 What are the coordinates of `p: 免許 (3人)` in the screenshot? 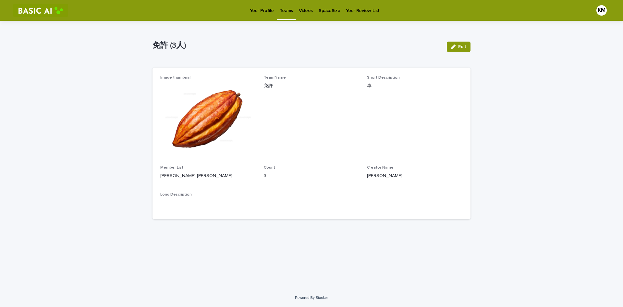 It's located at (297, 45).